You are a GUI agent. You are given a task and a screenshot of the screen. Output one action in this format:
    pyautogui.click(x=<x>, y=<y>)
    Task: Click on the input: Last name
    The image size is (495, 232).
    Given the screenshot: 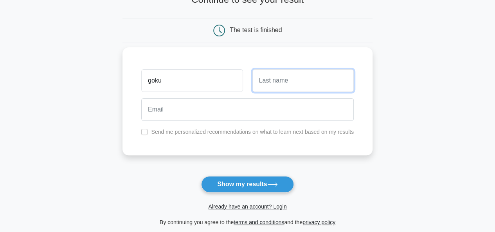 What is the action you would take?
    pyautogui.click(x=303, y=81)
    